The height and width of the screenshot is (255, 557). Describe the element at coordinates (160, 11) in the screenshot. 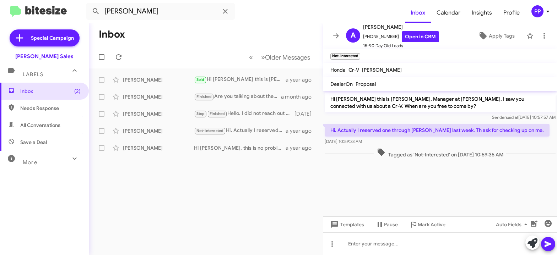

I see `input: Search` at that location.